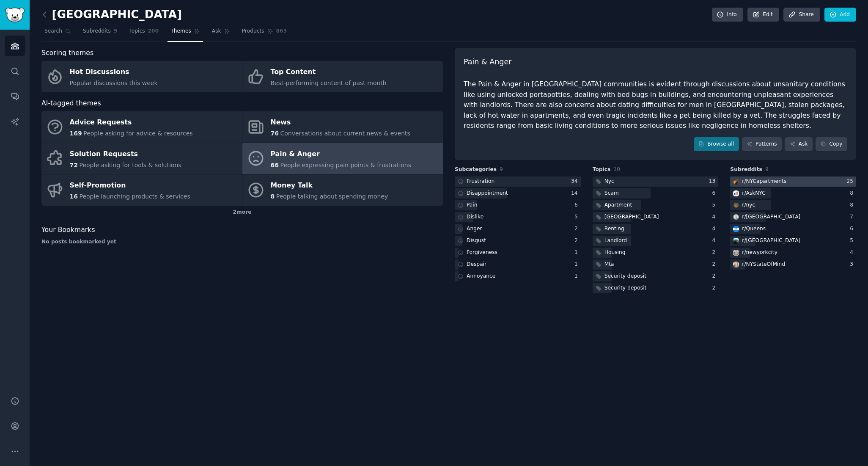  Describe the element at coordinates (736, 217) in the screenshot. I see `img: Brooklyn` at that location.